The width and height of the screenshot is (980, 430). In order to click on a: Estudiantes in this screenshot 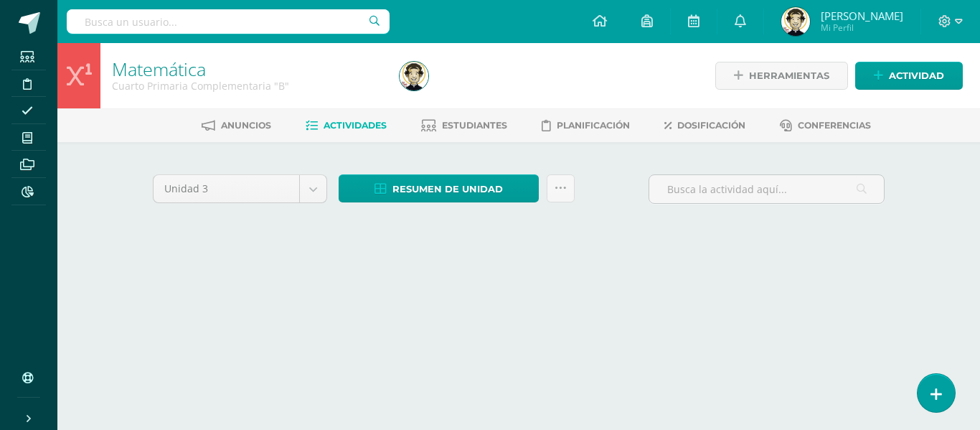, I will do `click(464, 125)`.